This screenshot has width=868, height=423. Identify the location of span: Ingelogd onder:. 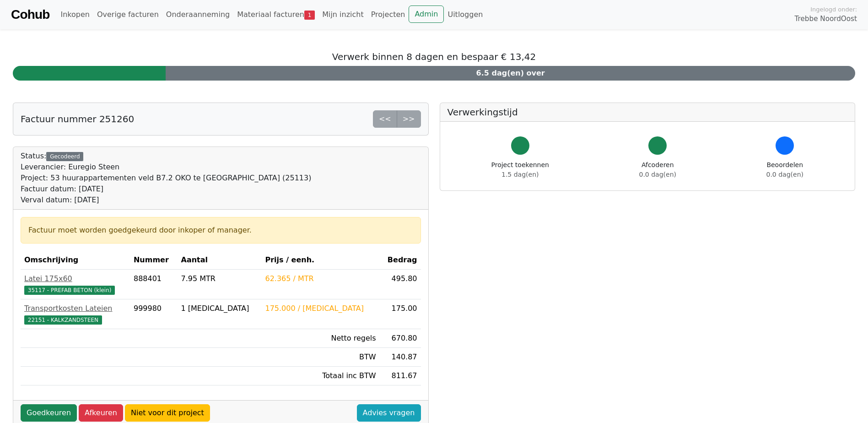
(834, 9).